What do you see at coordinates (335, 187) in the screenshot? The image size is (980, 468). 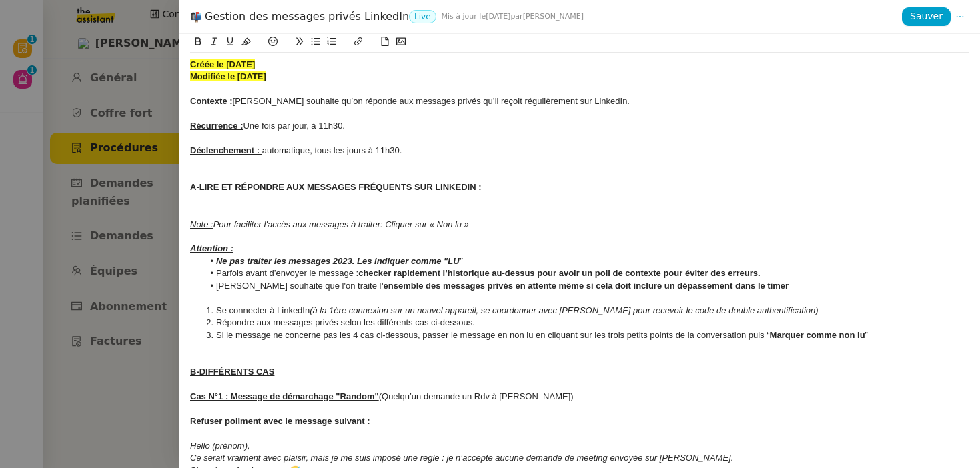 I see `u: A-LIRE ET RÉPONDRE AUX MESSAGES FRÉQUENTS SUR LINKEDIN :` at bounding box center [335, 187].